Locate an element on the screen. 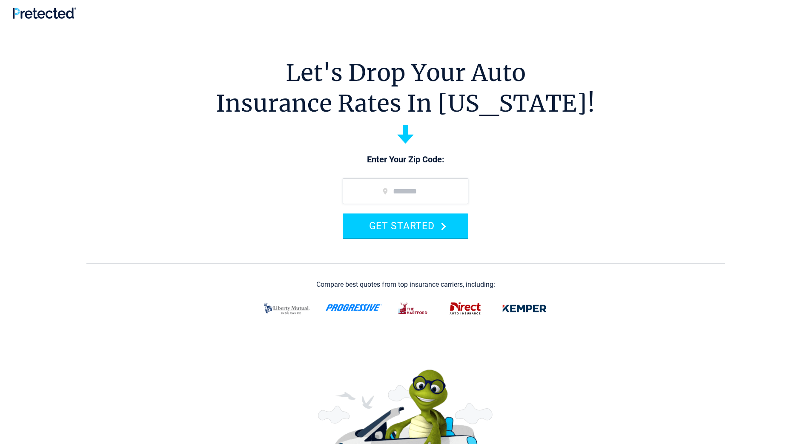  img: progressive is located at coordinates (354, 307).